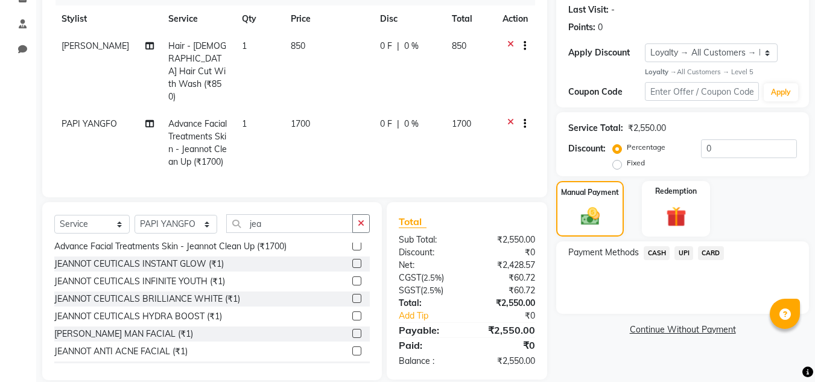 The height and width of the screenshot is (382, 815). Describe the element at coordinates (711, 253) in the screenshot. I see `span: CARD` at that location.